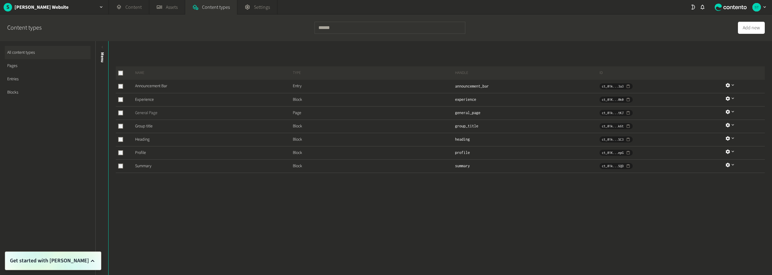 The image size is (772, 275). What do you see at coordinates (612, 166) in the screenshot?
I see `span: ct_01k...5QD` at bounding box center [612, 166].